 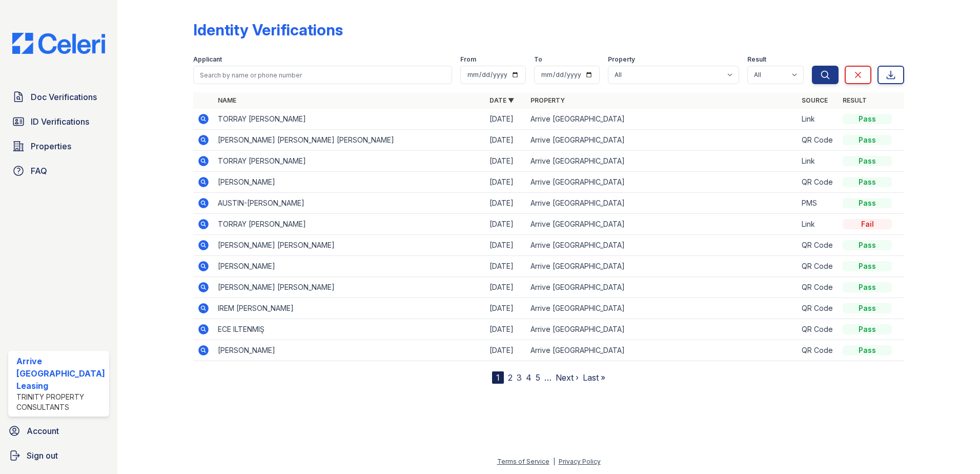 I want to click on div: Identity Verifications, so click(x=268, y=29).